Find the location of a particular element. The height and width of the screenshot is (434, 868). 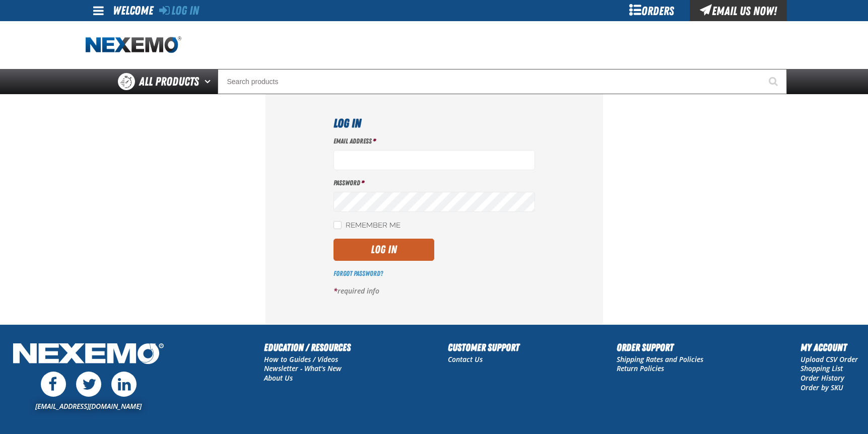

img: Nexemo Logo is located at coordinates (88, 354).